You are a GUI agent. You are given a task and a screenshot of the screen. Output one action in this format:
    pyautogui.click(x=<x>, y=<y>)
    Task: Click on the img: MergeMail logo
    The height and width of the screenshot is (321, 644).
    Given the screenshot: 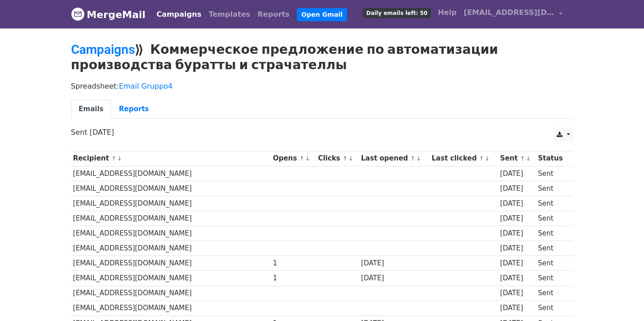 What is the action you would take?
    pyautogui.click(x=78, y=14)
    